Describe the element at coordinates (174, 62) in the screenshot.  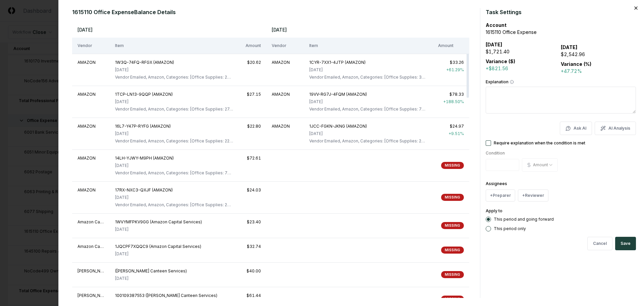
I see `div: 1W3Q-74FQ-RFGX (AMAZON)` at that location.